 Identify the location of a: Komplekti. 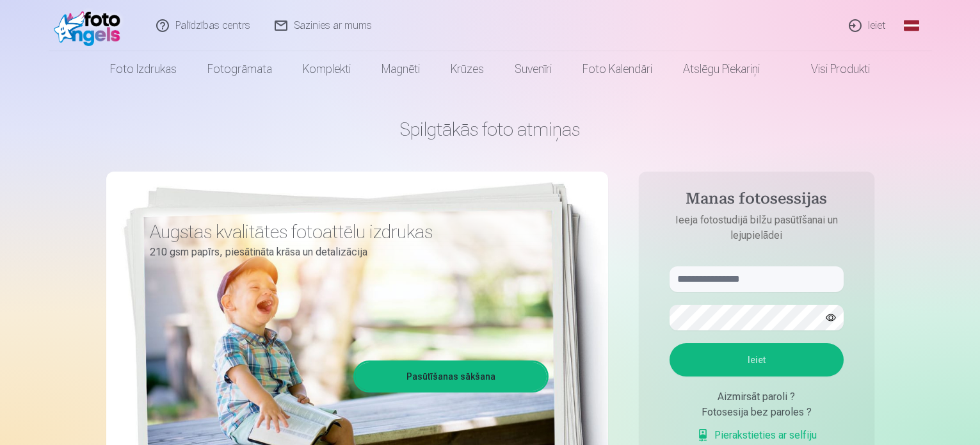
(327, 69).